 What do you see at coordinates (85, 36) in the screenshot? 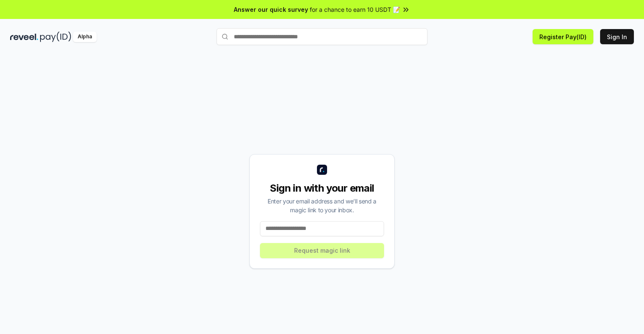
I see `div: Alpha` at bounding box center [85, 36].